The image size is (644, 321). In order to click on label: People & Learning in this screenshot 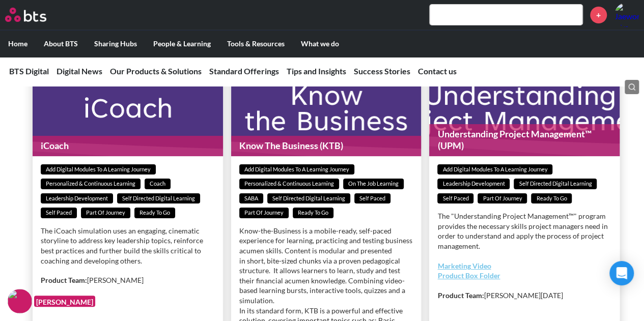, I will do `click(182, 44)`.